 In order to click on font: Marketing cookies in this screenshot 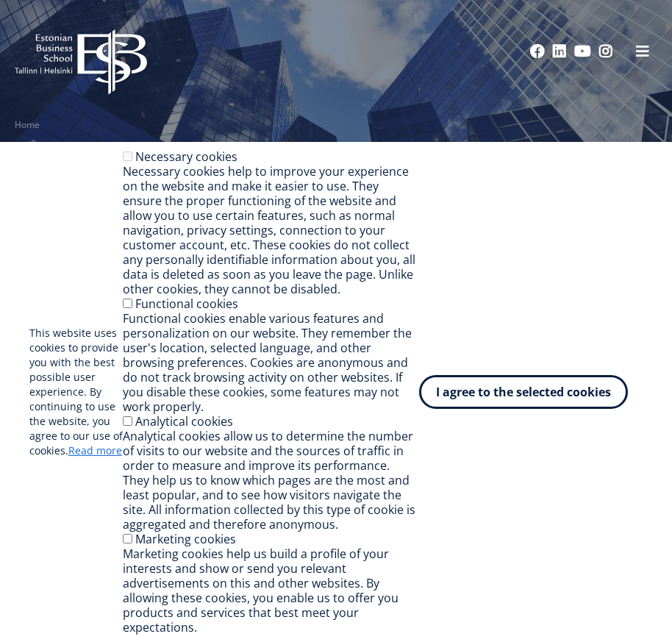, I will do `click(186, 539)`.